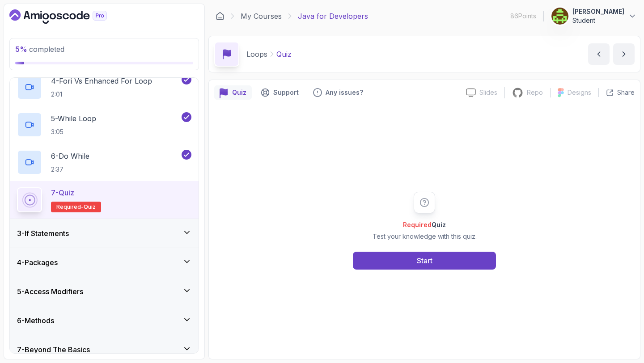  What do you see at coordinates (70, 156) in the screenshot?
I see `p: 6 - Do While` at bounding box center [70, 156].